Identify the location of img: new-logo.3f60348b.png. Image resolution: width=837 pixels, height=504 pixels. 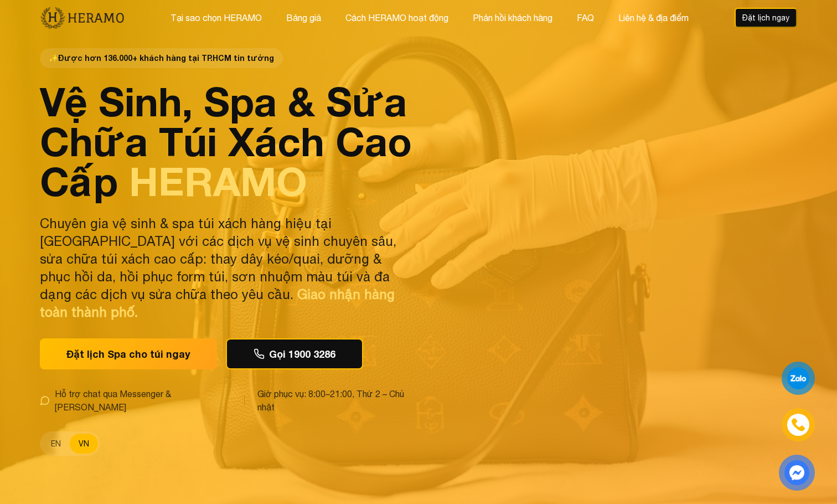
(82, 17).